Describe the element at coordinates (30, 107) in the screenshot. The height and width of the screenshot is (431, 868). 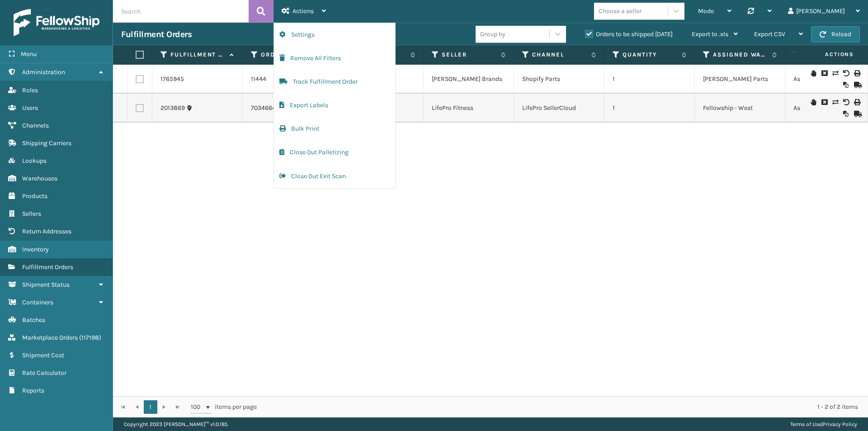
I see `span: Users` at that location.